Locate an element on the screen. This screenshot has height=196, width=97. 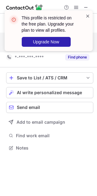
span: AI write personalized message is located at coordinates (50, 93).